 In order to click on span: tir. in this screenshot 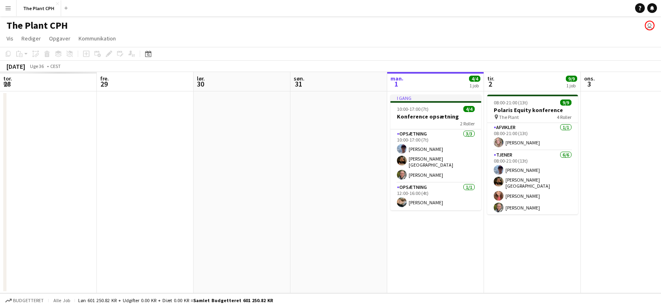, I will do `click(491, 79)`.